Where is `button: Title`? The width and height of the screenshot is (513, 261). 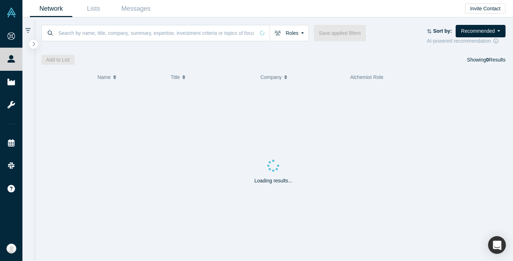 button: Title is located at coordinates (211, 77).